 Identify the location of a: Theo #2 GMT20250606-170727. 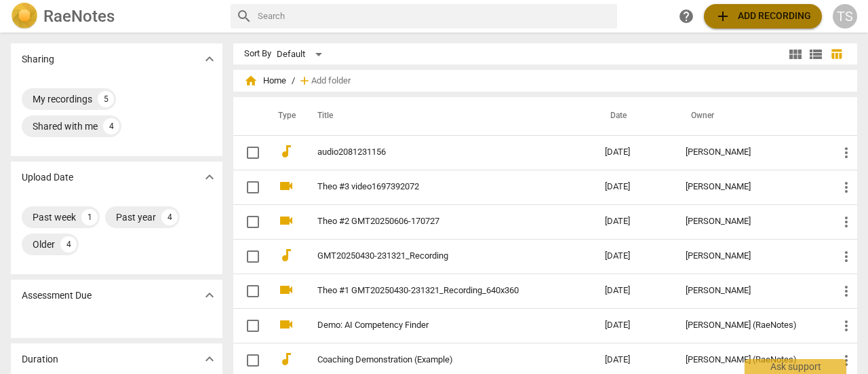
(437, 221).